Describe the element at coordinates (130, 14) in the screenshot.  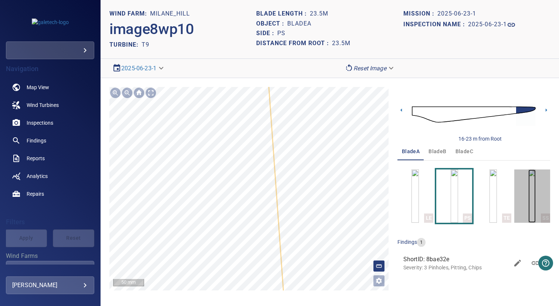
I see `h1: WIND FARM:` at that location.